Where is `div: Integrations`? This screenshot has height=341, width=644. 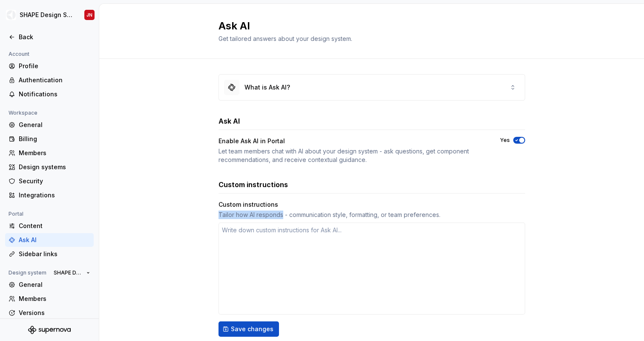 div: Integrations is located at coordinates (55, 196).